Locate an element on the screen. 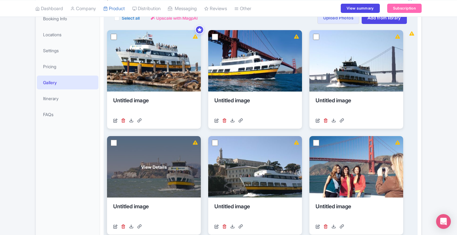  span: View Details is located at coordinates (154, 167).